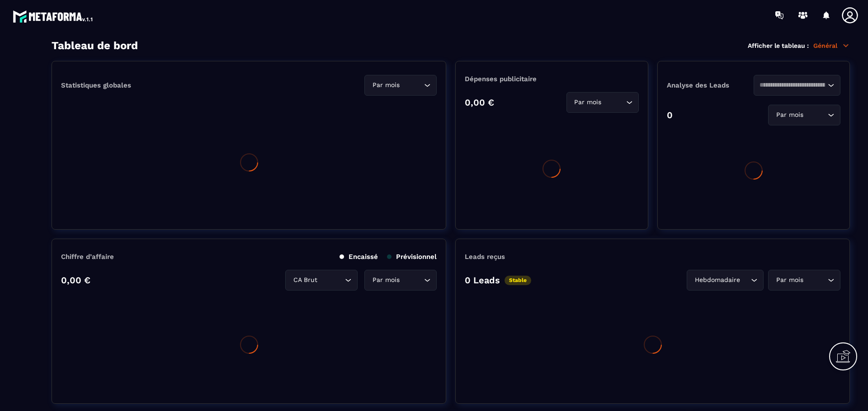 This screenshot has height=411, width=868. What do you see at coordinates (552, 79) in the screenshot?
I see `p: Dépenses publicitaire` at bounding box center [552, 79].